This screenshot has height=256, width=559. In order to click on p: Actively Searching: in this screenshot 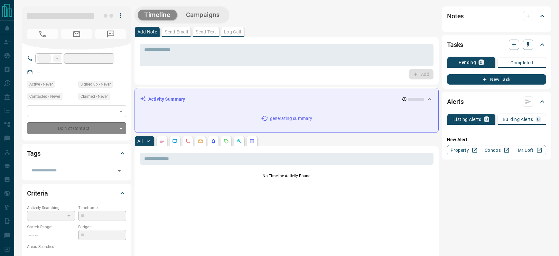, I will do `click(51, 208)`.